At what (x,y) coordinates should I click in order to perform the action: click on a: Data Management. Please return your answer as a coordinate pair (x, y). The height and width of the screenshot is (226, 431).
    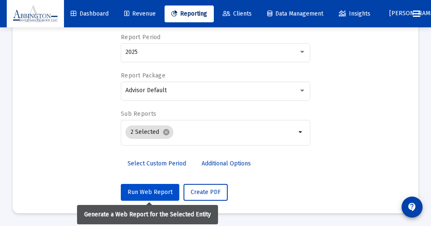
    Looking at the image, I should click on (295, 14).